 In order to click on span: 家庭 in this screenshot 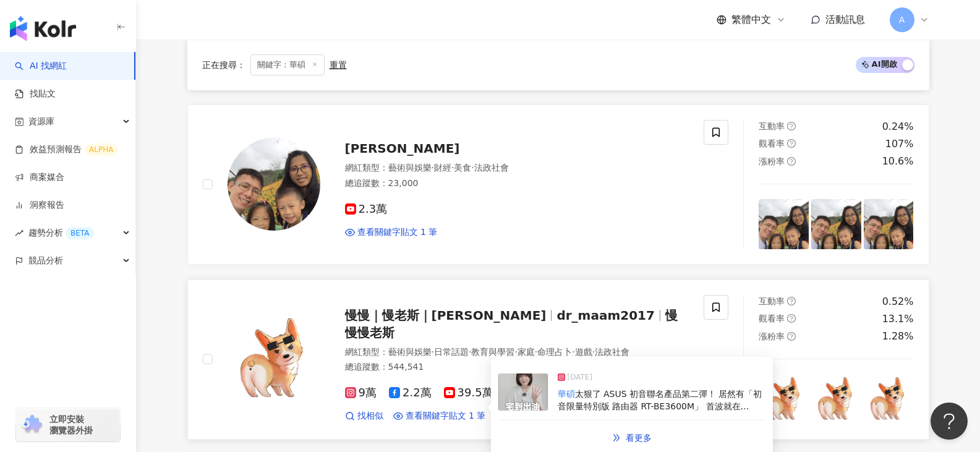, I will do `click(526, 352)`.